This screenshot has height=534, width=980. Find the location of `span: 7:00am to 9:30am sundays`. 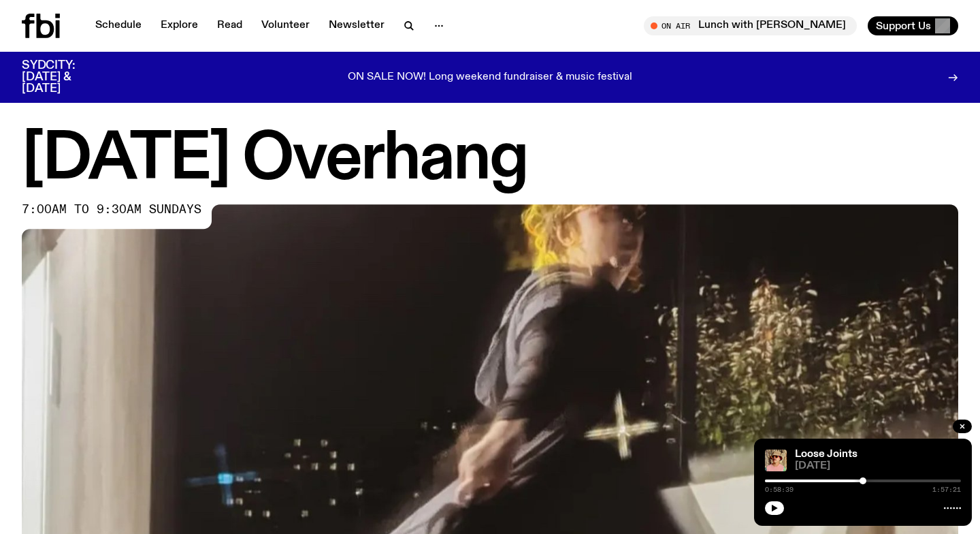

span: 7:00am to 9:30am sundays is located at coordinates (112, 210).